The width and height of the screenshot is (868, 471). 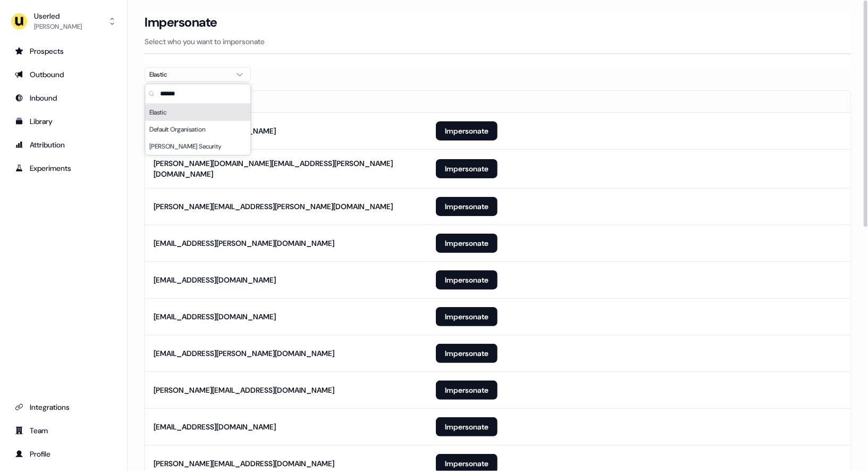 What do you see at coordinates (63, 145) in the screenshot?
I see `div: Attribution` at bounding box center [63, 145].